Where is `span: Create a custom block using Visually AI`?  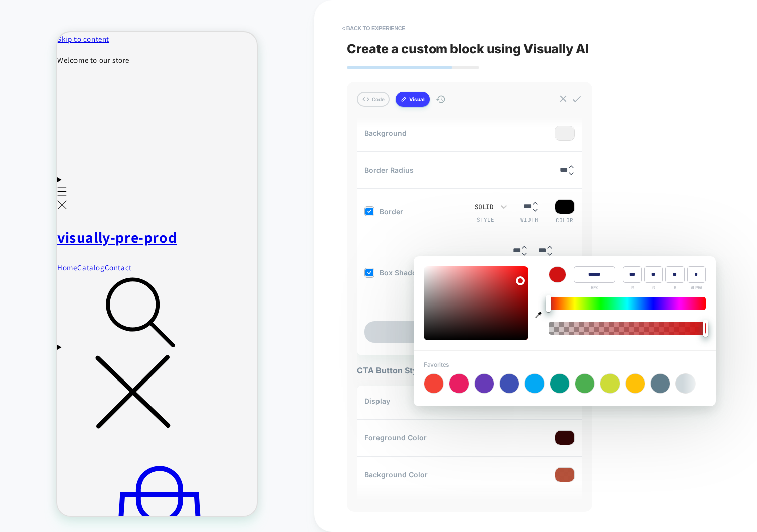
span: Create a custom block using Visually AI is located at coordinates (536, 49).